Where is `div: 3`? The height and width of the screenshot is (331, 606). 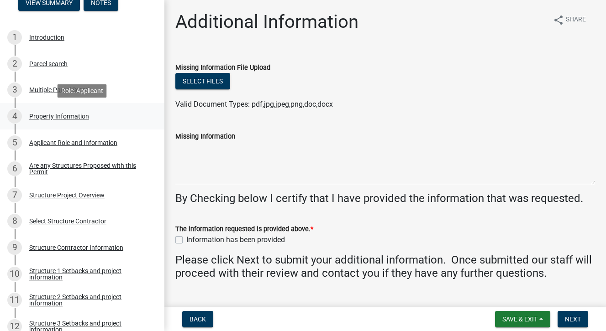
div: 3 is located at coordinates (15, 90).